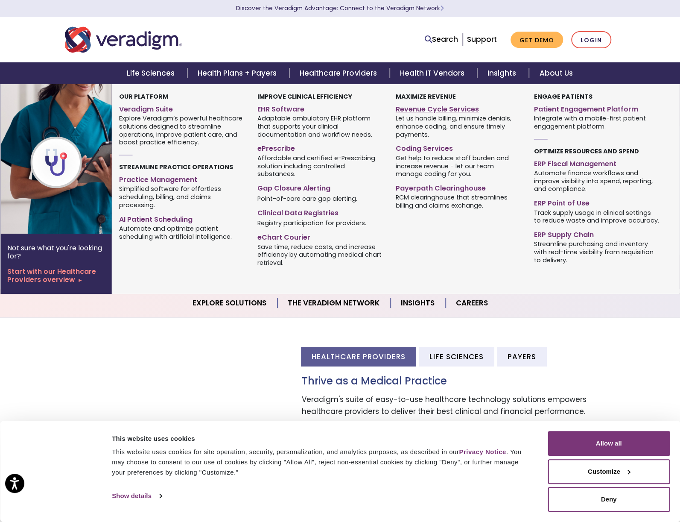 The image size is (680, 522). Describe the element at coordinates (441, 39) in the screenshot. I see `a: Search` at that location.